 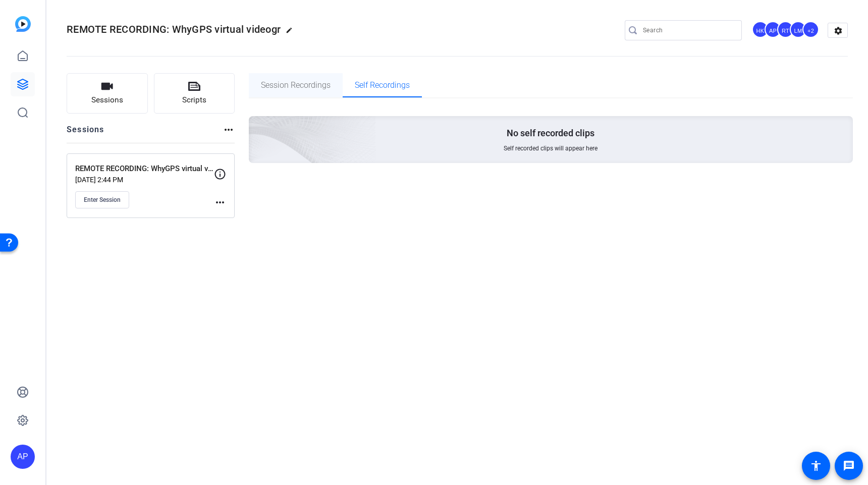 I want to click on p: No self recorded clips, so click(x=550, y=133).